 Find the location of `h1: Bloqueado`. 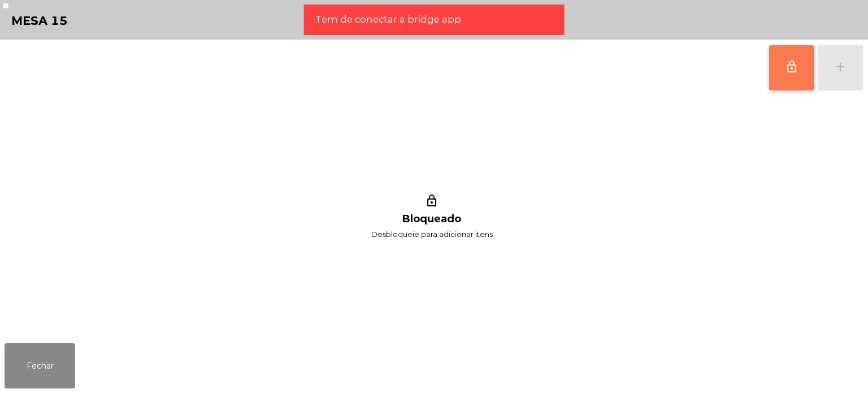

h1: Bloqueado is located at coordinates (432, 219).